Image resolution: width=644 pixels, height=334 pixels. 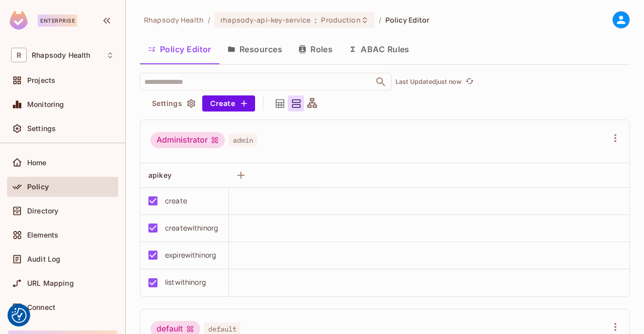 What do you see at coordinates (243, 140) in the screenshot?
I see `span: admin` at bounding box center [243, 140].